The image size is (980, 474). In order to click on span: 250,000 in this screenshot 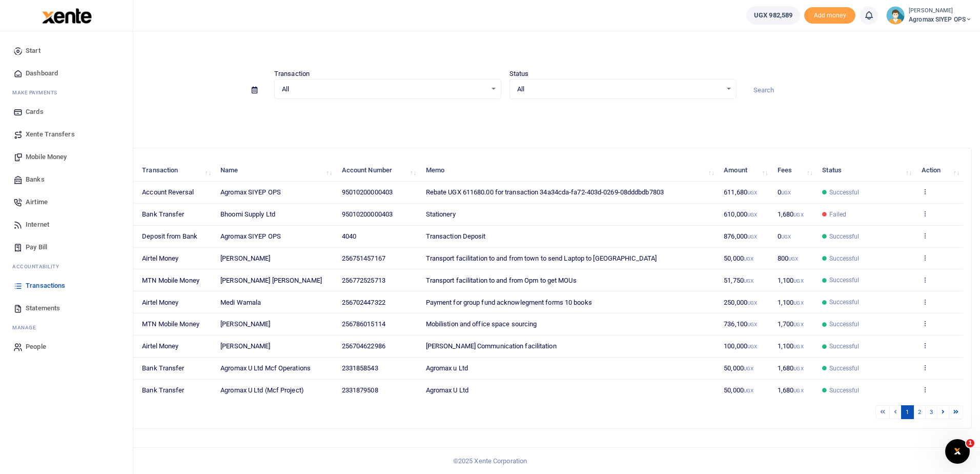, I will do `click(740, 302)`.